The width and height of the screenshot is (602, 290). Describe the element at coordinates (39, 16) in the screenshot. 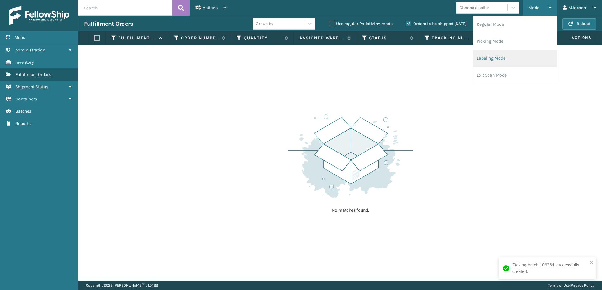

I see `img: logo` at that location.